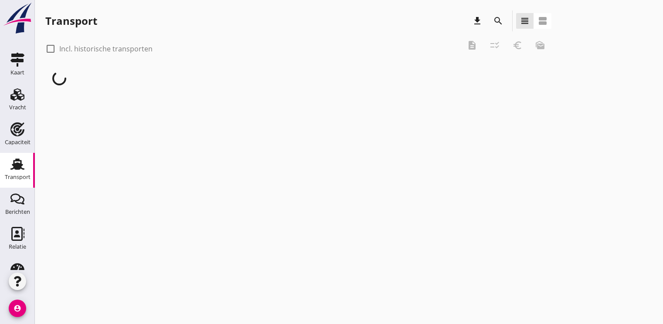  I want to click on i: search, so click(498, 21).